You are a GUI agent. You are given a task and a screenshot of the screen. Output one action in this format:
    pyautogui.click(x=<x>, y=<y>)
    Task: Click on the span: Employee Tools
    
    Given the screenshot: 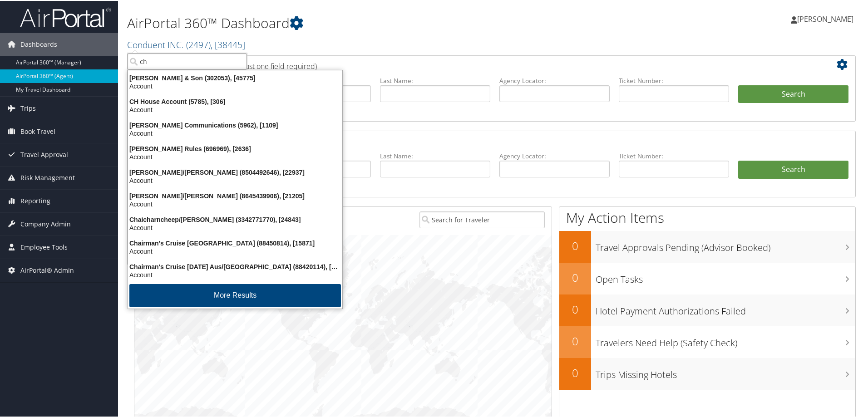 What is the action you would take?
    pyautogui.click(x=44, y=247)
    